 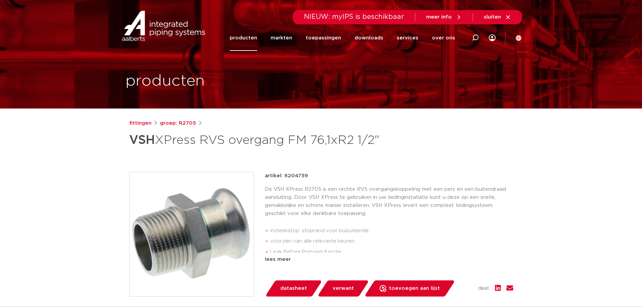 I want to click on span: meer info, so click(x=439, y=17).